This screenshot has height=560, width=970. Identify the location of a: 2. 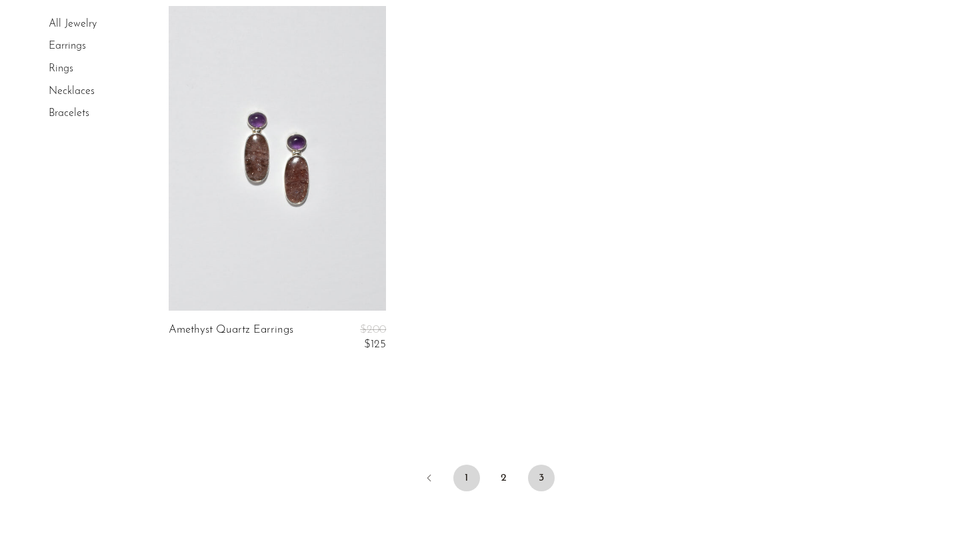
(504, 478).